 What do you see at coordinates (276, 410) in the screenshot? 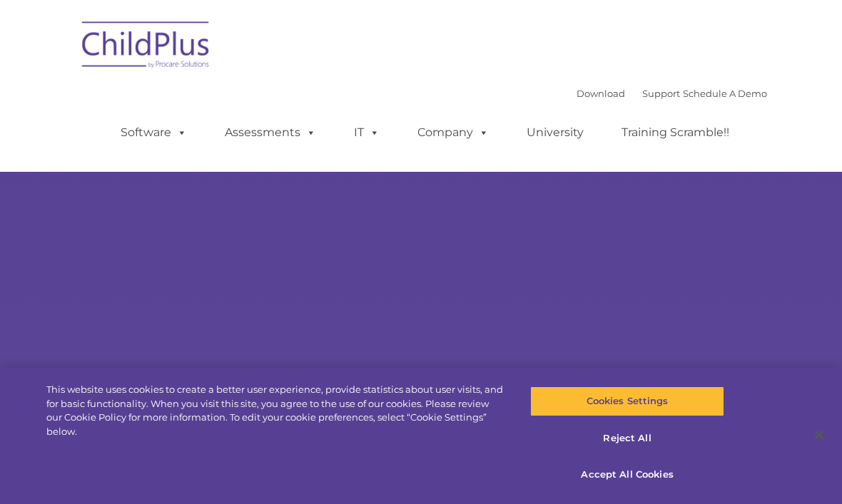
I see `div: This website uses cookies to create a better user experience, provide statistics about user visit...` at bounding box center [276, 410].